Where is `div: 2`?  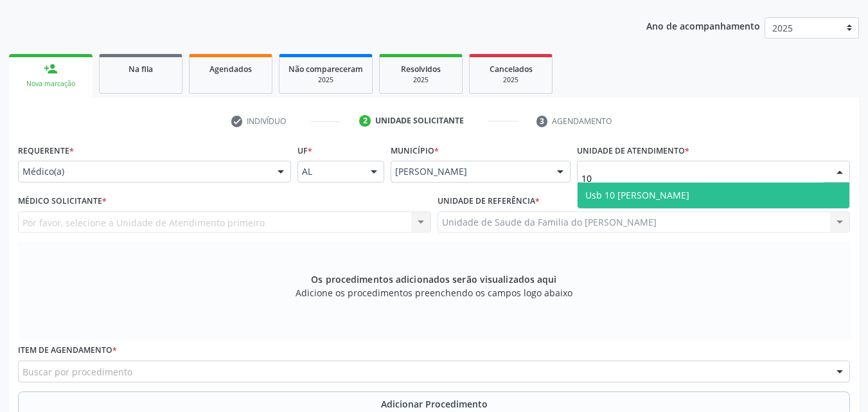
div: 2 is located at coordinates (365, 121).